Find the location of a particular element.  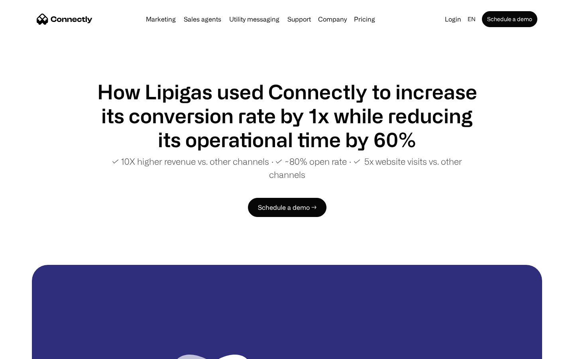

a: Marketing is located at coordinates (161, 19).